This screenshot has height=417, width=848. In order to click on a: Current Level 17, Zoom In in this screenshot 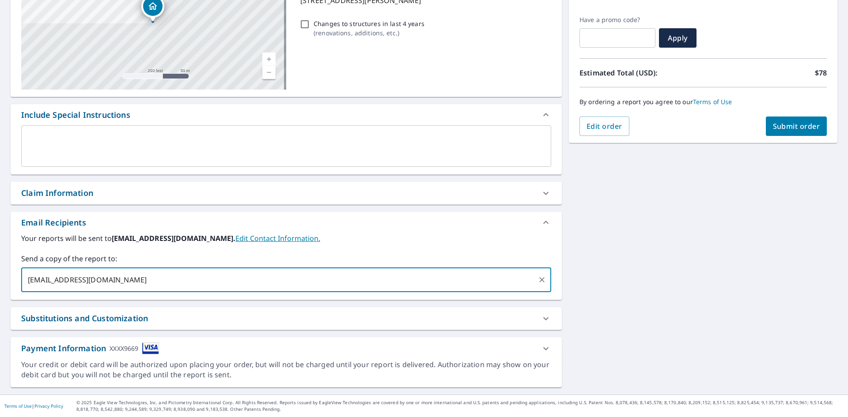, I will do `click(269, 59)`.